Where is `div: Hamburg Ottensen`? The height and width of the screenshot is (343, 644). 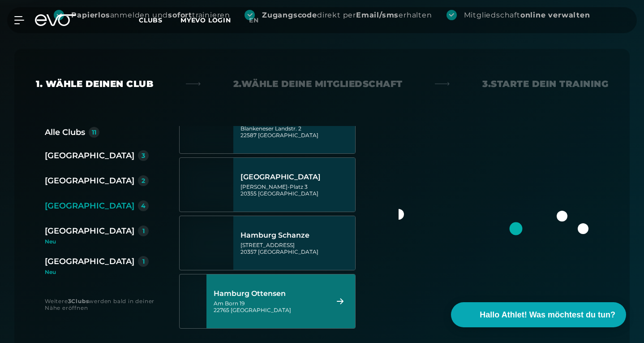
div: Hamburg Ottensen is located at coordinates (270, 293).